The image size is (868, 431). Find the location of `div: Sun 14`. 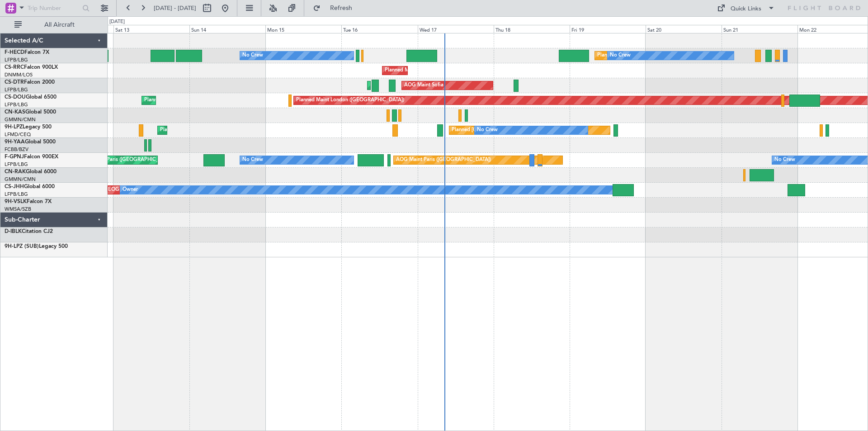

div: Sun 14 is located at coordinates (228, 29).